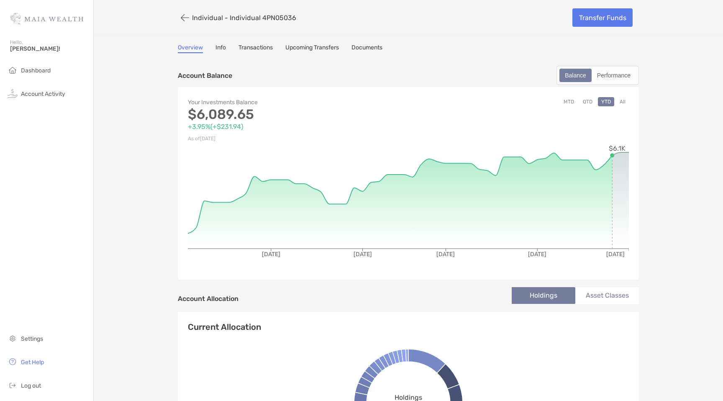 The image size is (723, 401). Describe the element at coordinates (544, 295) in the screenshot. I see `li: Holdings` at that location.